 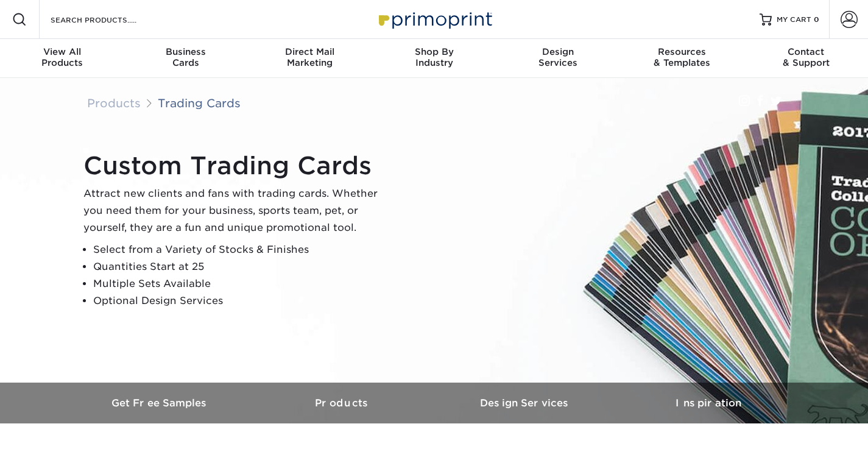 What do you see at coordinates (806, 57) in the screenshot?
I see `div: & Support` at bounding box center [806, 57].